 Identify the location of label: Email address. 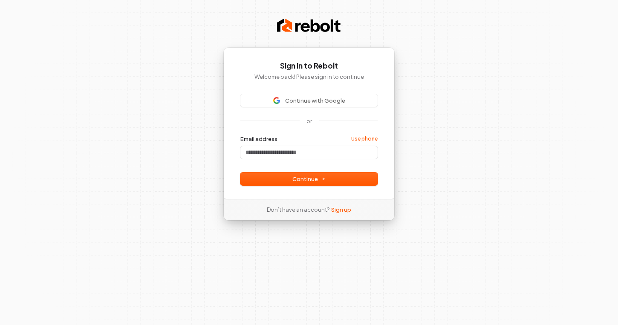
(259, 139).